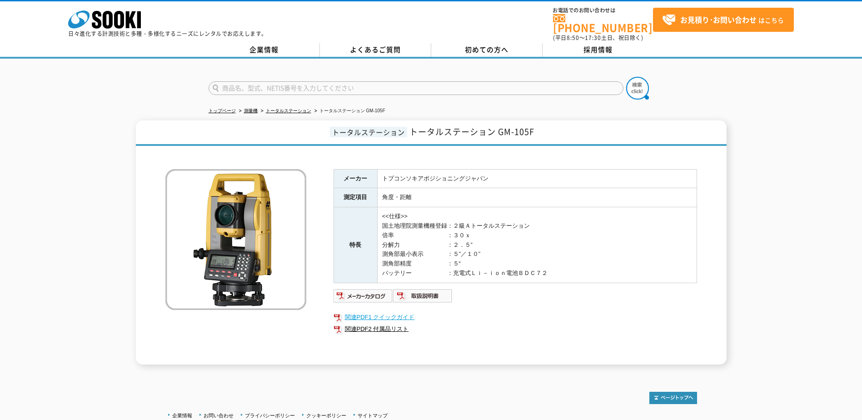 This screenshot has height=420, width=862. What do you see at coordinates (363, 298) in the screenshot?
I see `a: メーカーカタログ` at bounding box center [363, 298].